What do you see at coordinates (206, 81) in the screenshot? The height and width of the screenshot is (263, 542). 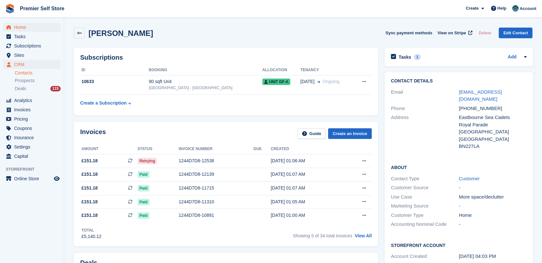 I see `div: 90 sqft Unit` at bounding box center [206, 81].